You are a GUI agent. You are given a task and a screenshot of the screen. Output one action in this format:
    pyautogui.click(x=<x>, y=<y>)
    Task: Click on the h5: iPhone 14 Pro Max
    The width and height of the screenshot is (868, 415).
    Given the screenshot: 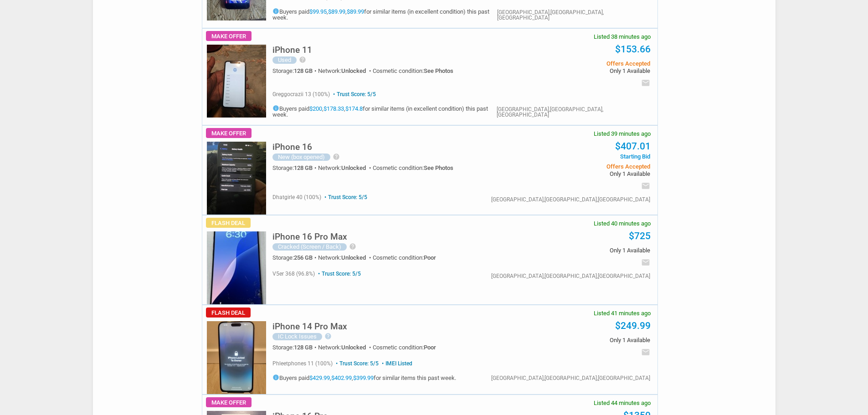 What is the action you would take?
    pyautogui.click(x=310, y=326)
    